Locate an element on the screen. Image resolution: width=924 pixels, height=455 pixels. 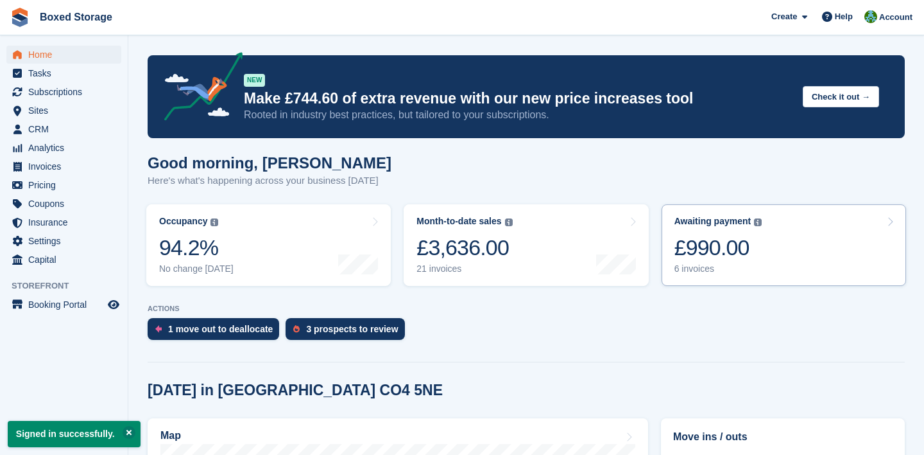
button: Check it out → is located at coordinates (841, 96).